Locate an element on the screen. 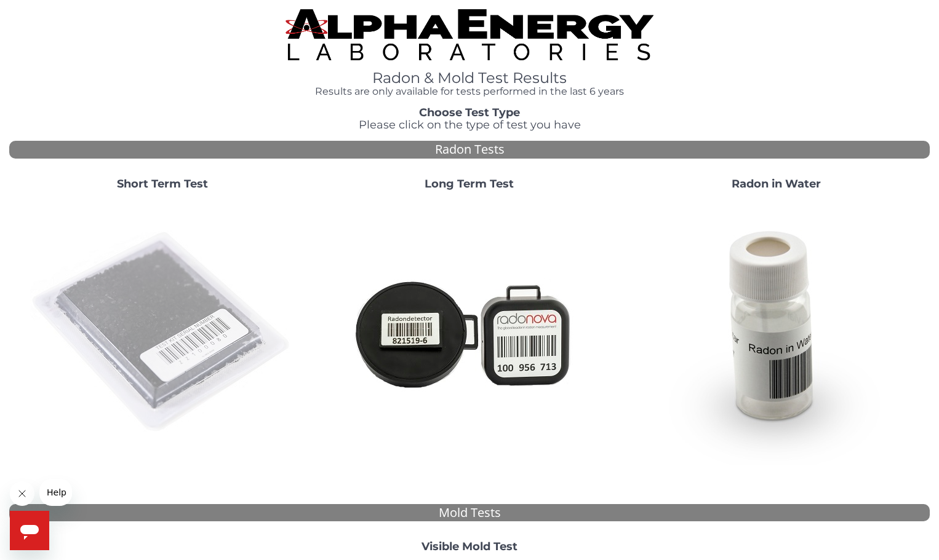 The height and width of the screenshot is (560, 939). strong: Visible Mold Test is located at coordinates (469, 546).